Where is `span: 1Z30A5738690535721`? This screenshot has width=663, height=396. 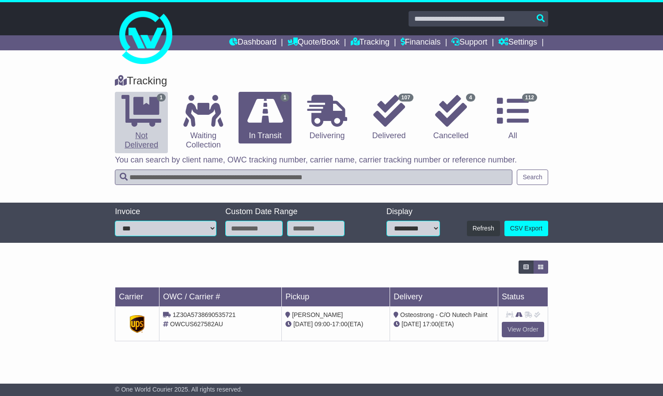 span: 1Z30A5738690535721 is located at coordinates (204, 315).